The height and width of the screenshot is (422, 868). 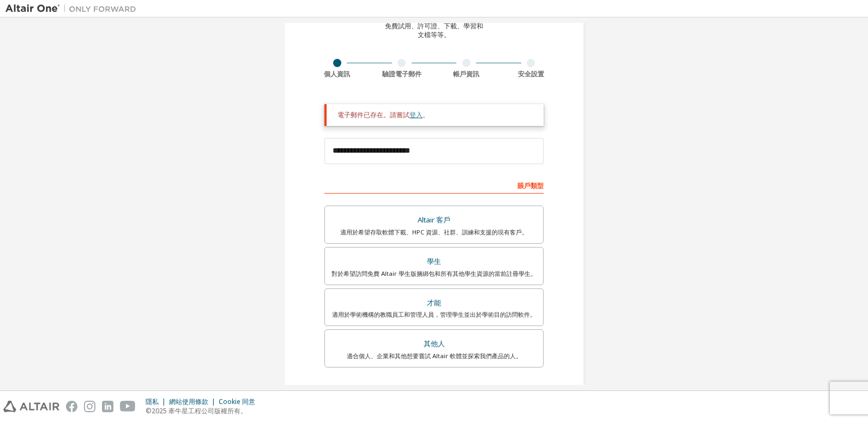 What do you see at coordinates (416, 115) in the screenshot?
I see `a: 登入` at bounding box center [416, 115].